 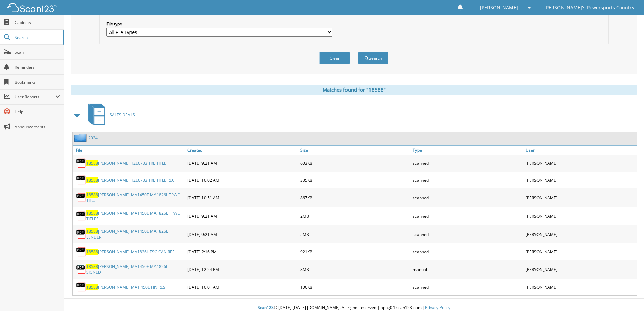 What do you see at coordinates (355, 234) in the screenshot?
I see `div: 5MB` at bounding box center [355, 234].